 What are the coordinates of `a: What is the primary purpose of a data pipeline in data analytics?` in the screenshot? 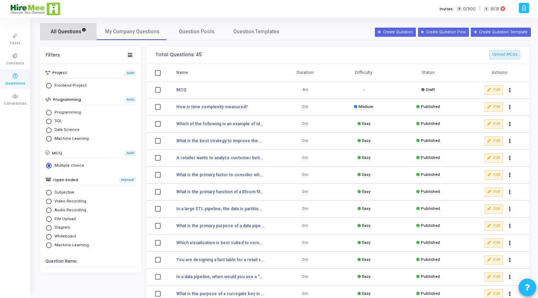 It's located at (220, 226).